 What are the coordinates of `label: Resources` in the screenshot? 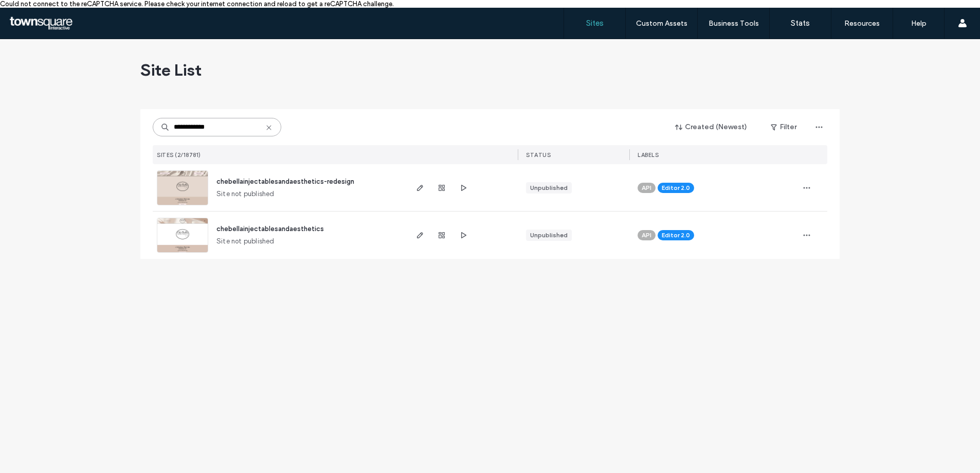 It's located at (862, 23).